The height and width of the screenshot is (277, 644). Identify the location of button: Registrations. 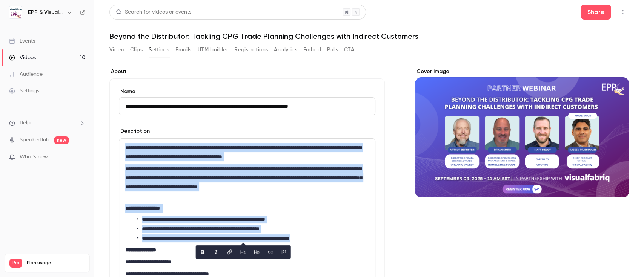
(251, 49).